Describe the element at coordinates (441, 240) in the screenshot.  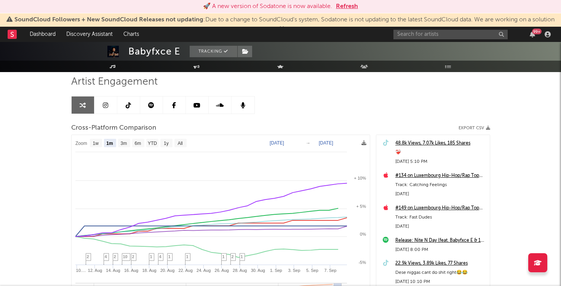
I see `div: Release: Nite N Day (feat. Babyfxce E & 1up Tee)` at that location.